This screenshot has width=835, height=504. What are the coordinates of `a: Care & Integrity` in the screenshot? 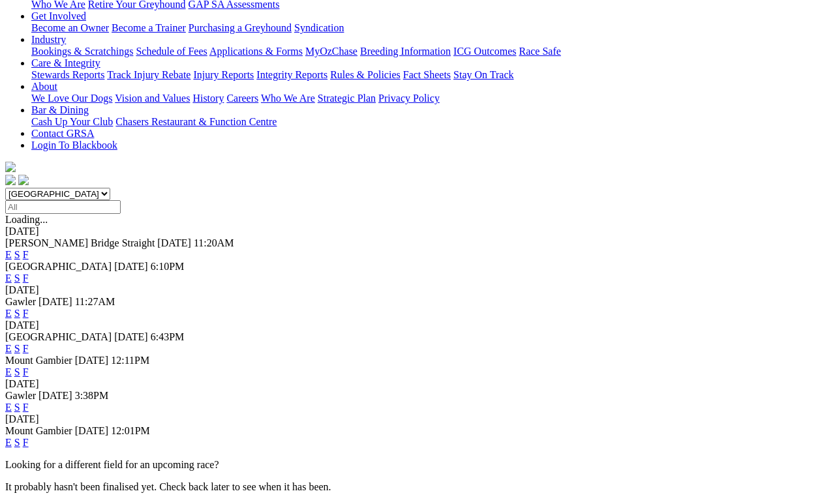 It's located at (66, 63).